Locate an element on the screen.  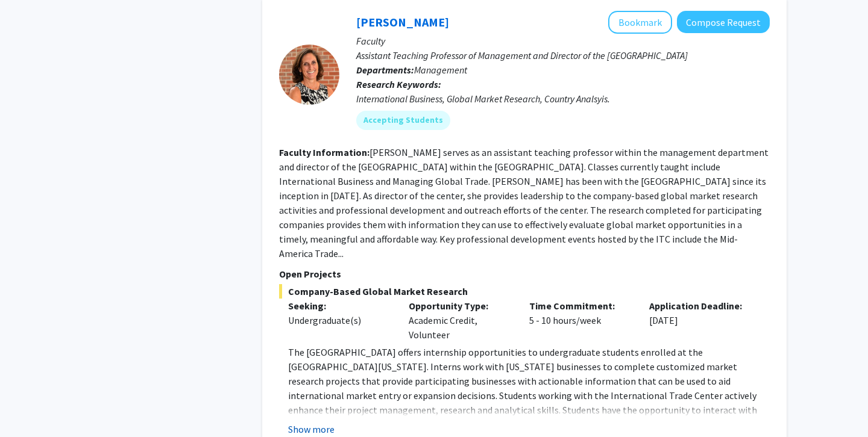
p: Time Commitment: is located at coordinates (580, 306).